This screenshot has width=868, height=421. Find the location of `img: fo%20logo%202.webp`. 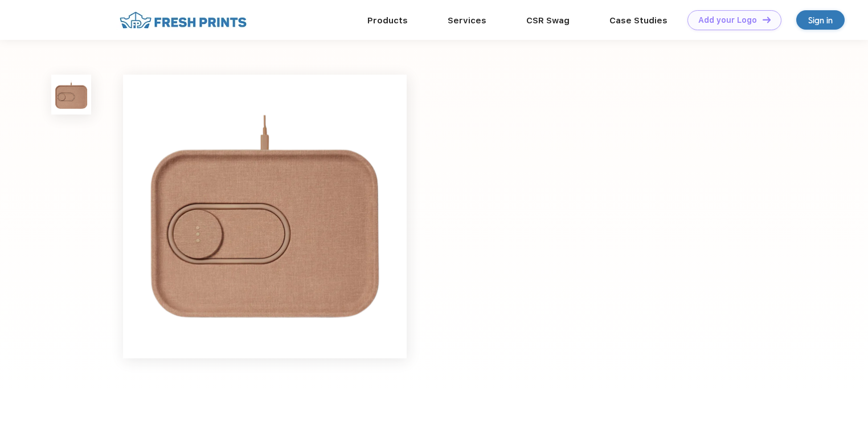

img: fo%20logo%202.webp is located at coordinates (183, 20).